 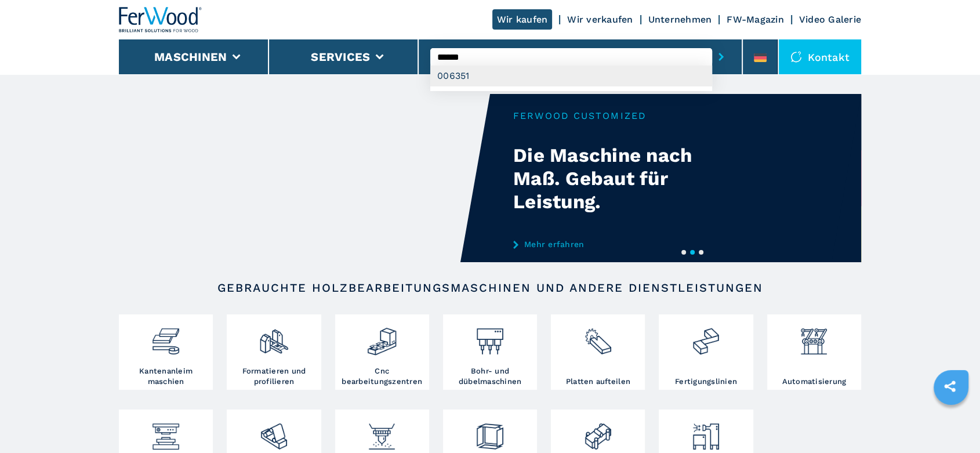 I want to click on h2: Gebrauchte Holzbearbeitungsmaschinen und andere Dienstleistungen, so click(x=490, y=288).